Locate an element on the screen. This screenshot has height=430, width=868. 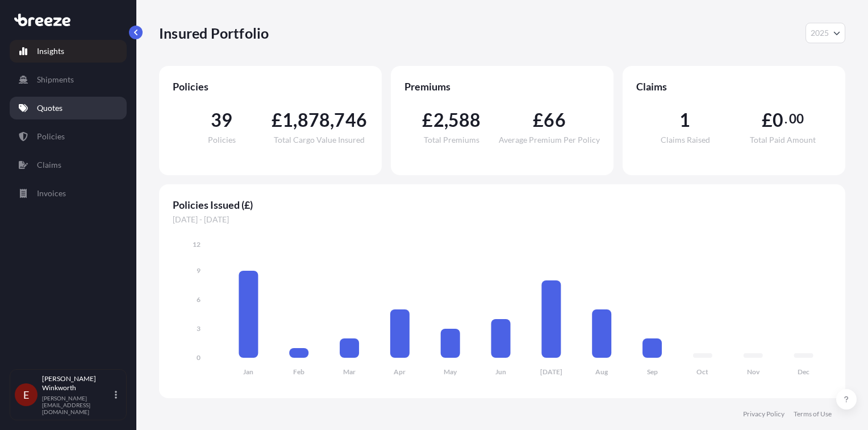
span: 2025 is located at coordinates (820, 33).